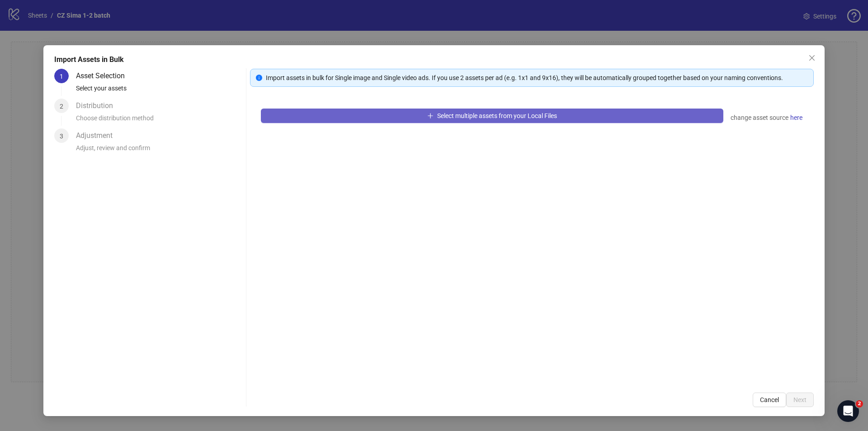  I want to click on button: Select multiple assets from your Local Files, so click(492, 116).